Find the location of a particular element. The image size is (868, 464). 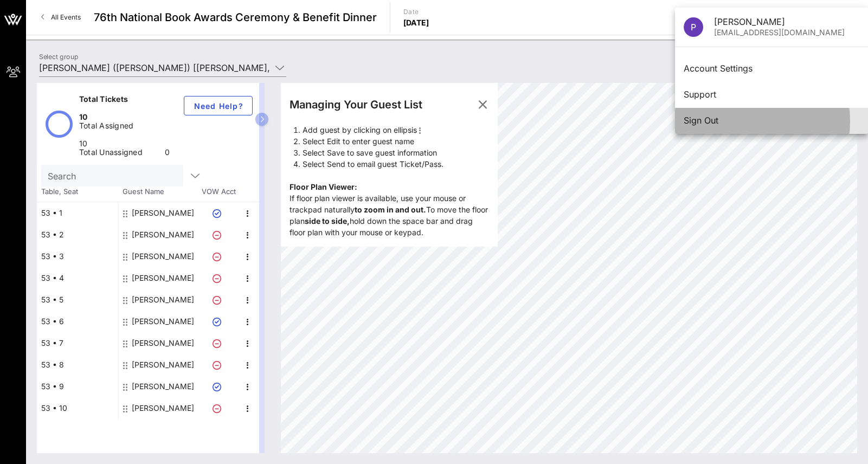

div: Tom Kirdahy is located at coordinates (162, 408).